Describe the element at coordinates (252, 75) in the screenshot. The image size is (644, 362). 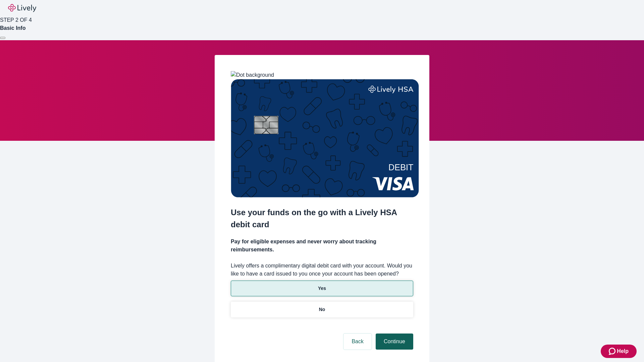
I see `img: Dot background` at that location.